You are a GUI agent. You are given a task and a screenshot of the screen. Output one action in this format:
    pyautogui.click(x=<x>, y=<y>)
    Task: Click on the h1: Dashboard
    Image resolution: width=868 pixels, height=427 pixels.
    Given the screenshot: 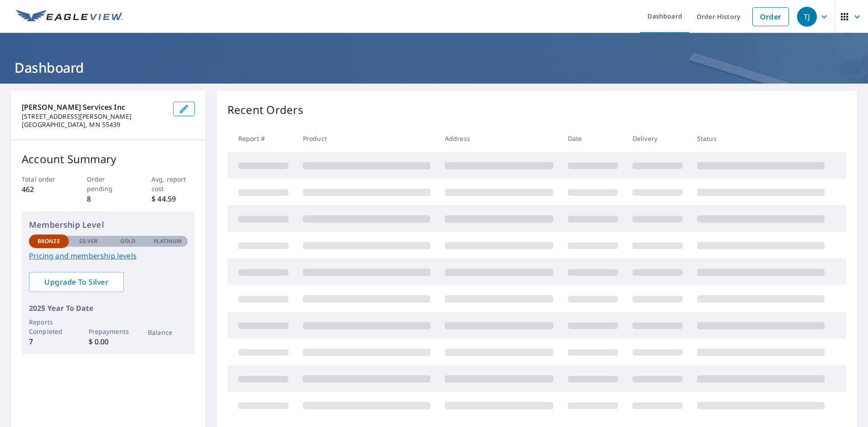 What is the action you would take?
    pyautogui.click(x=434, y=67)
    